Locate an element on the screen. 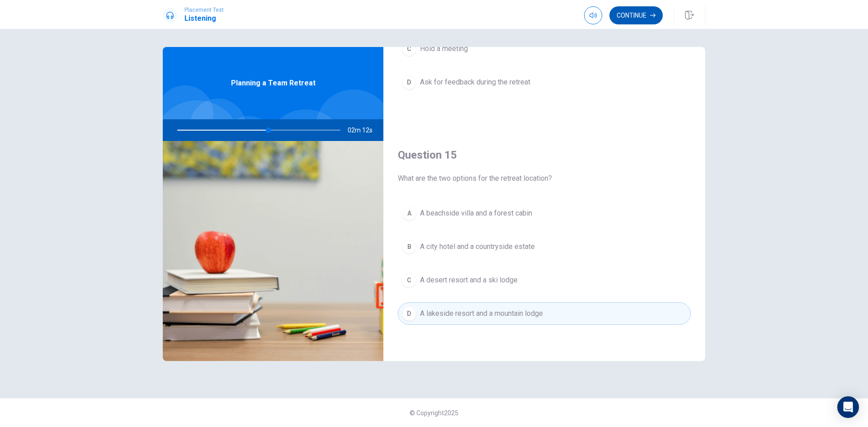 The image size is (868, 427). span: 02m 12s is located at coordinates (364, 130).